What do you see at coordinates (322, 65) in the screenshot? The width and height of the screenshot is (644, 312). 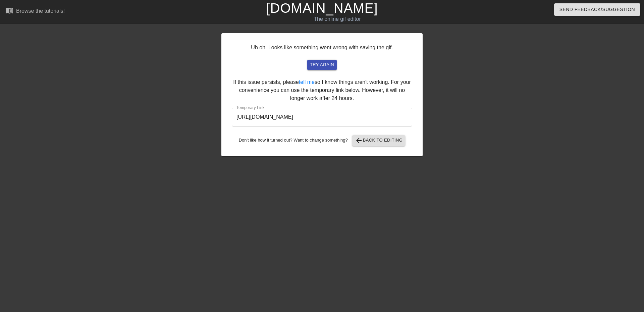 I see `button: try again` at bounding box center [322, 65].